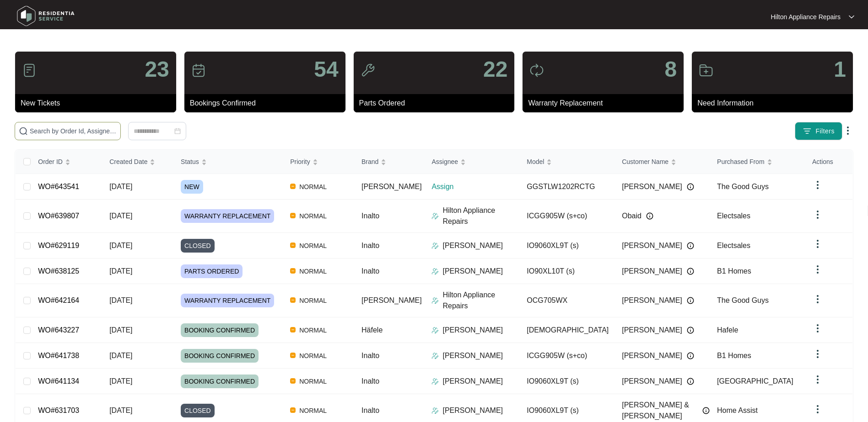  Describe the element at coordinates (737, 410) in the screenshot. I see `span: Home Assist` at that location.